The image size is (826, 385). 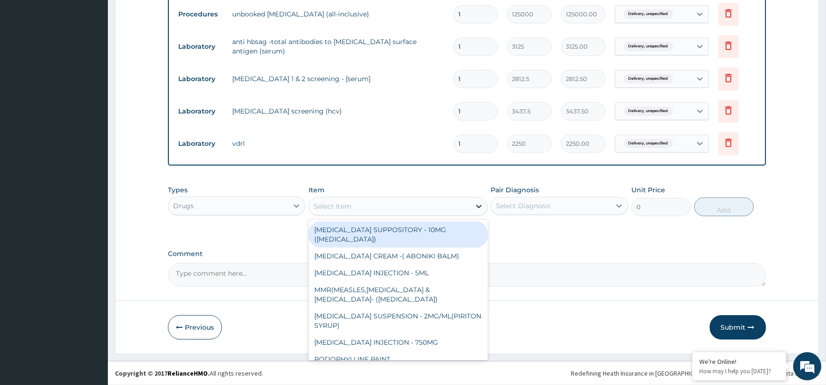 I want to click on div: Select Diagnosis, so click(x=523, y=206).